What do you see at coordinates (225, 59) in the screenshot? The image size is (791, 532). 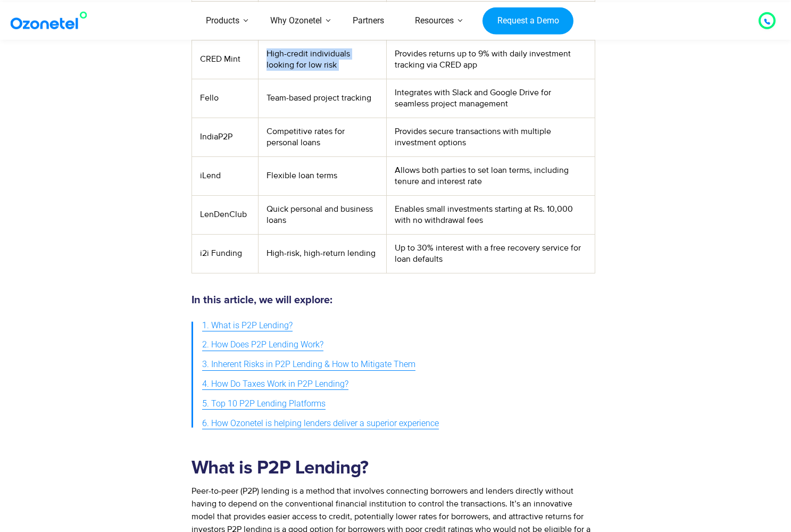 I see `td: CRED Mint` at bounding box center [225, 59].